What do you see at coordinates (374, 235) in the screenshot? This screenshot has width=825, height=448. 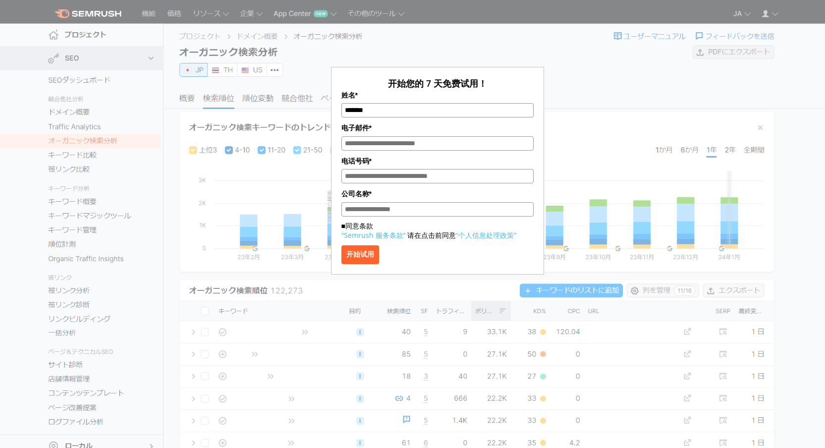 I see `font: “Semrush 服务条款”` at bounding box center [374, 235].